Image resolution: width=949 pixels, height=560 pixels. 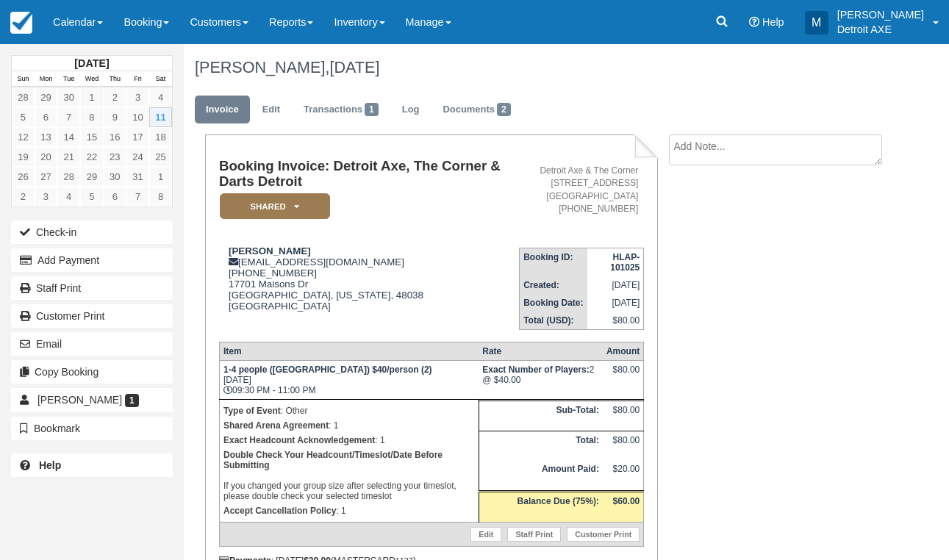 What do you see at coordinates (276, 425) in the screenshot?
I see `strong: Shared Arena Agreement` at bounding box center [276, 425].